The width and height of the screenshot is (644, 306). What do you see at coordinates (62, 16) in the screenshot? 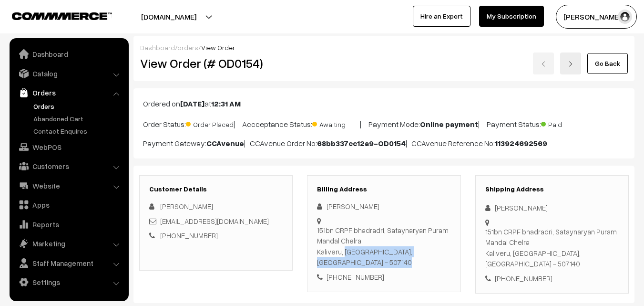
I see `img: COMMMERCE` at bounding box center [62, 16].